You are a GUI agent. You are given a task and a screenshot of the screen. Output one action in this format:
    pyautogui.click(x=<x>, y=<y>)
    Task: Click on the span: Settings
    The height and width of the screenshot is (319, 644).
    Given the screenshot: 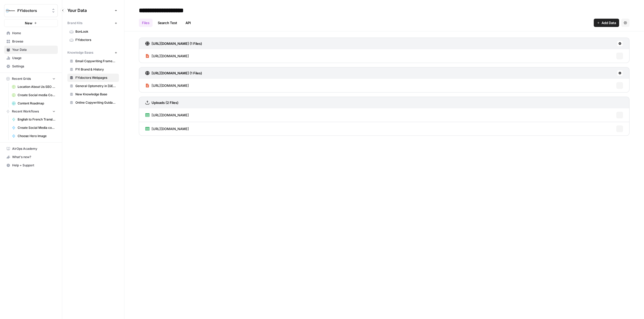 What is the action you would take?
    pyautogui.click(x=33, y=66)
    